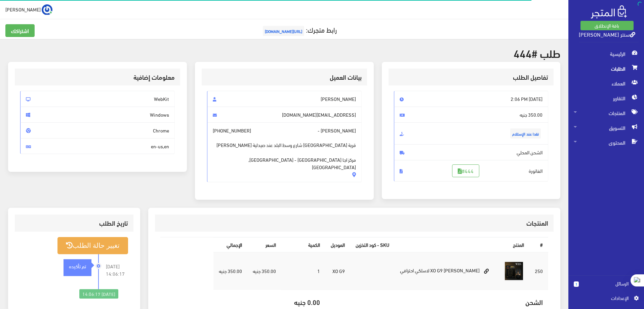  Describe the element at coordinates (576, 284) in the screenshot. I see `span: 1` at that location.